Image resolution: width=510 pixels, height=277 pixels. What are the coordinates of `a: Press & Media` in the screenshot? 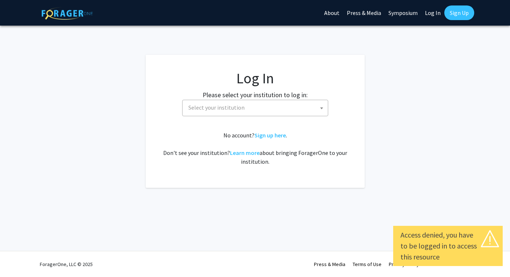 It's located at (330, 264).